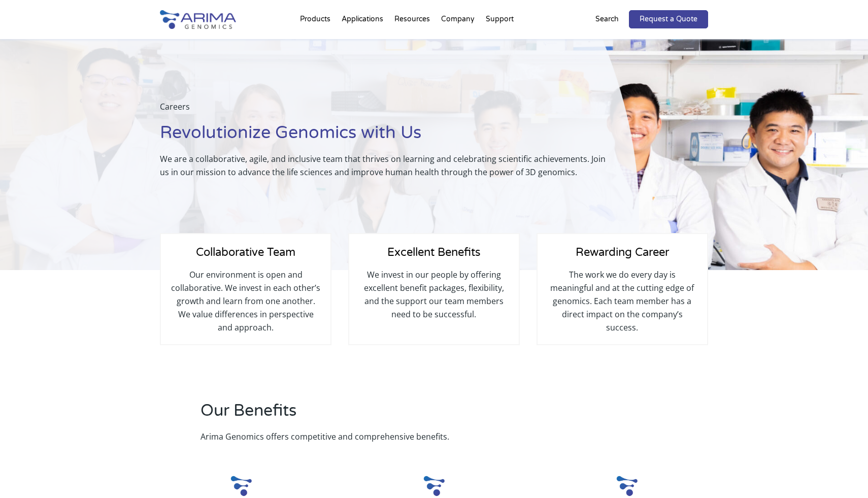 The height and width of the screenshot is (498, 868). What do you see at coordinates (246, 252) in the screenshot?
I see `span: Collaborative Team` at bounding box center [246, 252].